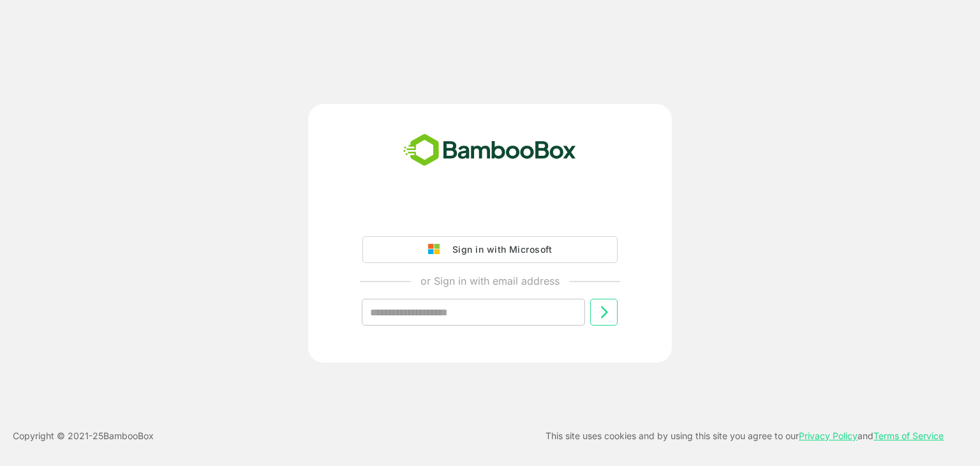 Image resolution: width=980 pixels, height=466 pixels. What do you see at coordinates (490, 281) in the screenshot?
I see `p: or Sign in with email address` at bounding box center [490, 281].